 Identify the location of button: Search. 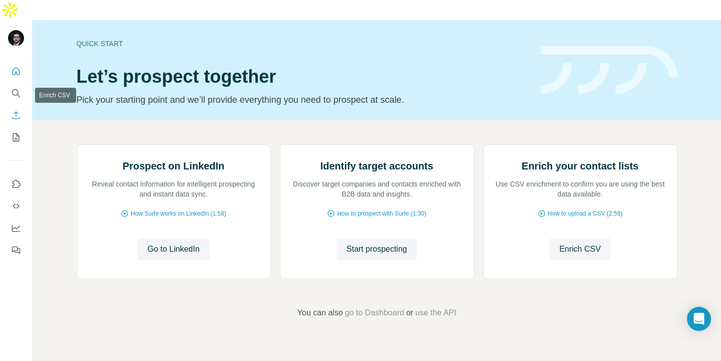
(16, 93).